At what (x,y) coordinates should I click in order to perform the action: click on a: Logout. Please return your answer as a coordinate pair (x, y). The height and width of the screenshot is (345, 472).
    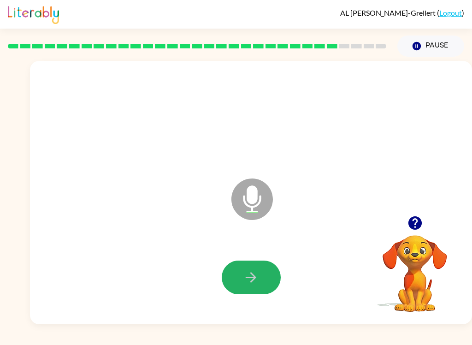
    Looking at the image, I should click on (450, 12).